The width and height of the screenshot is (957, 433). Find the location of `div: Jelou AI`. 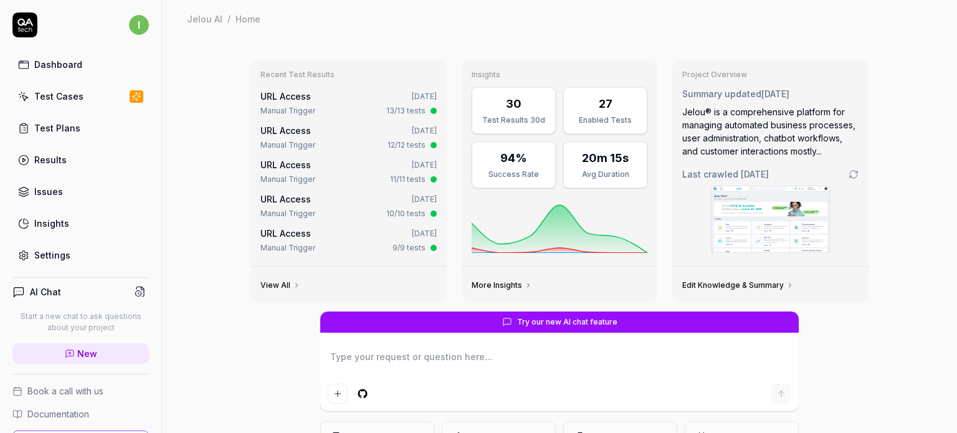

div: Jelou AI is located at coordinates (204, 19).